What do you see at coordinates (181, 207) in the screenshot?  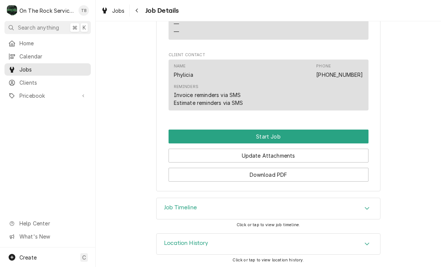 I see `h3: Job Timeline` at bounding box center [181, 207].